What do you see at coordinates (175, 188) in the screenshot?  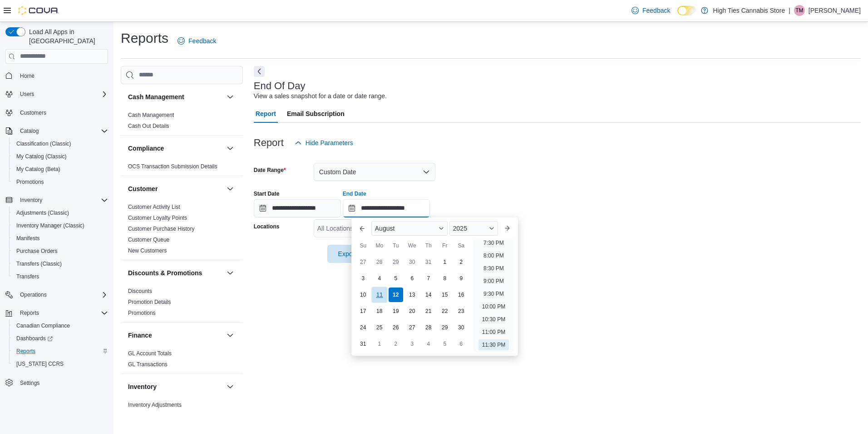 I see `button: Customer` at bounding box center [175, 188].